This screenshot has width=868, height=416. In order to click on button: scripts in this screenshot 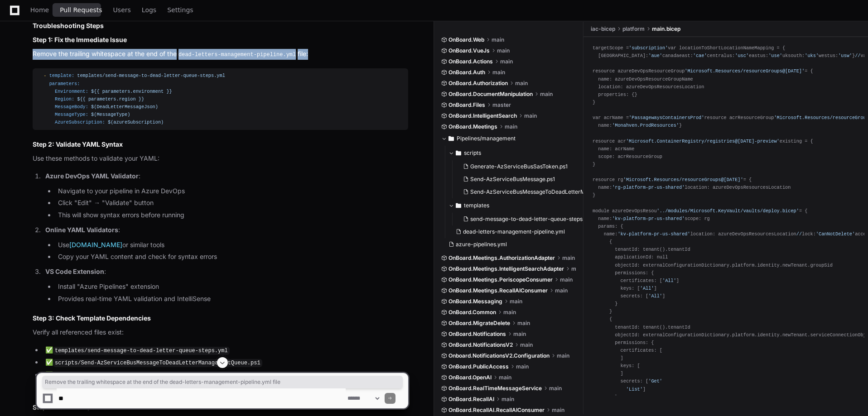, I will do `click(516, 153)`.